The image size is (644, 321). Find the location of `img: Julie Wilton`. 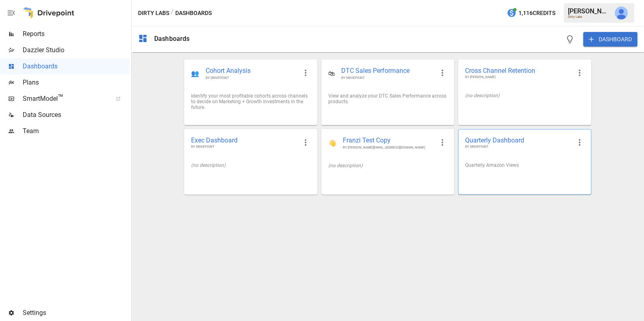

img: Julie Wilton is located at coordinates (621, 13).